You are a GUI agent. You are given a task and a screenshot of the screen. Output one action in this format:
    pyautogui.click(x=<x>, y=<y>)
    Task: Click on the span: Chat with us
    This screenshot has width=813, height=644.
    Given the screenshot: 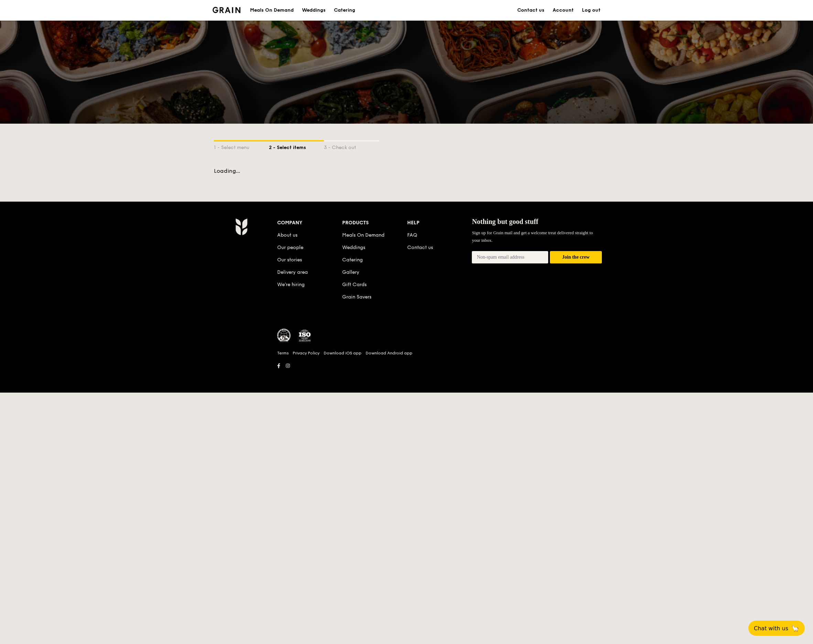 What is the action you would take?
    pyautogui.click(x=771, y=628)
    